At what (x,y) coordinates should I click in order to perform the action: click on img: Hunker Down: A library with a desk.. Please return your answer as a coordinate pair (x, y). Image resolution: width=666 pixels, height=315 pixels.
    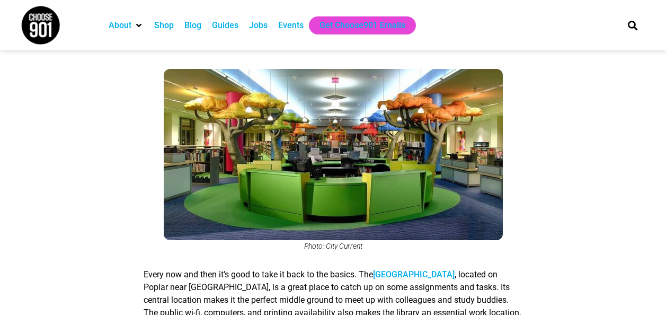
    Looking at the image, I should click on (333, 154).